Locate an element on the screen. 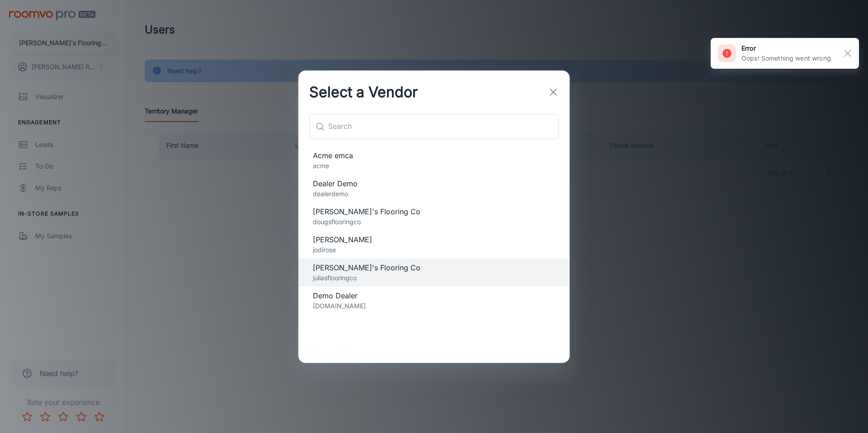 This screenshot has width=868, height=433. p: dealerdemo is located at coordinates (434, 194).